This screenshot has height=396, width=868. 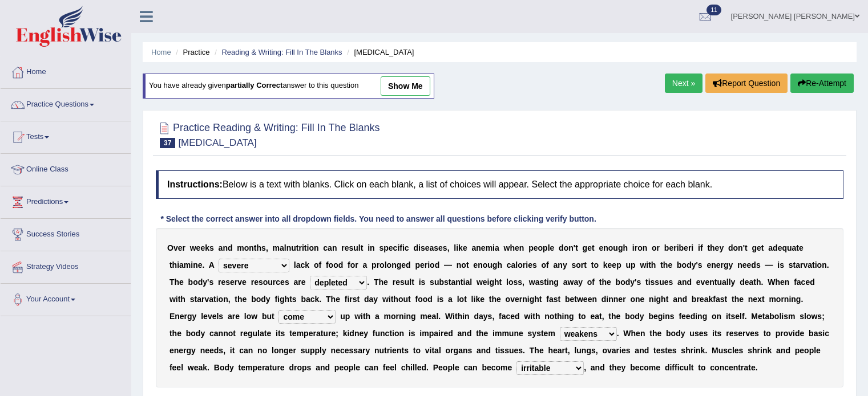 I want to click on b: k, so click(x=207, y=248).